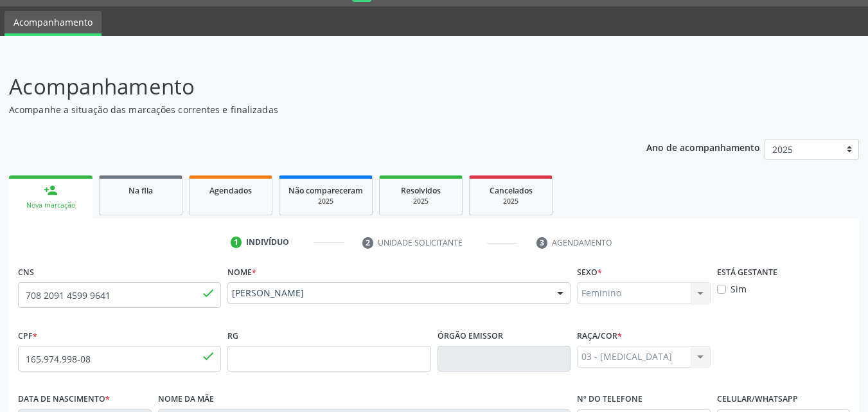 Image resolution: width=868 pixels, height=412 pixels. Describe the element at coordinates (306, 87) in the screenshot. I see `p: Acompanhamento` at that location.